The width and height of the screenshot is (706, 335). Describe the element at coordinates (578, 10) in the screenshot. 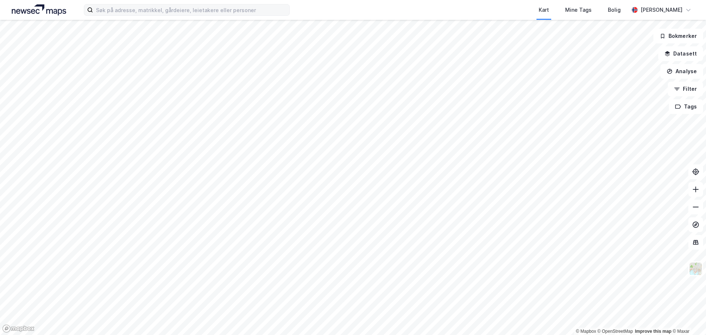

I see `div: Mine Tags` at that location.